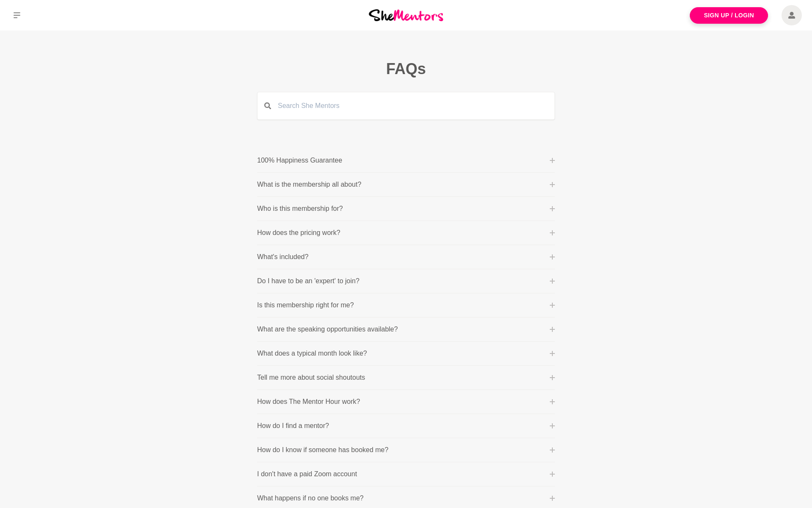  What do you see at coordinates (307, 474) in the screenshot?
I see `p: I don't have a paid Zoom account` at bounding box center [307, 474].